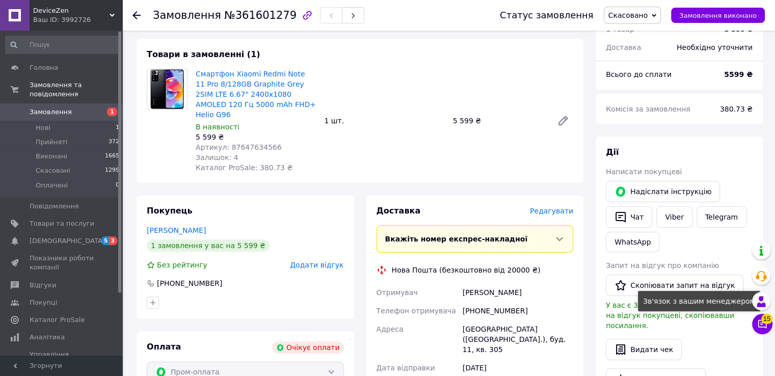  Describe the element at coordinates (62, 359) in the screenshot. I see `span: Управління сайтом` at that location.